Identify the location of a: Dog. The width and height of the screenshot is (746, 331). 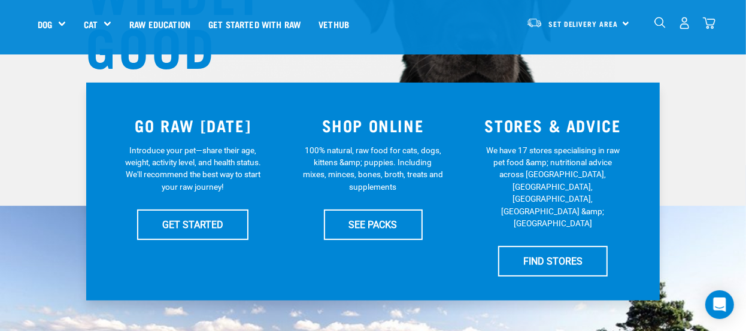
(45, 25).